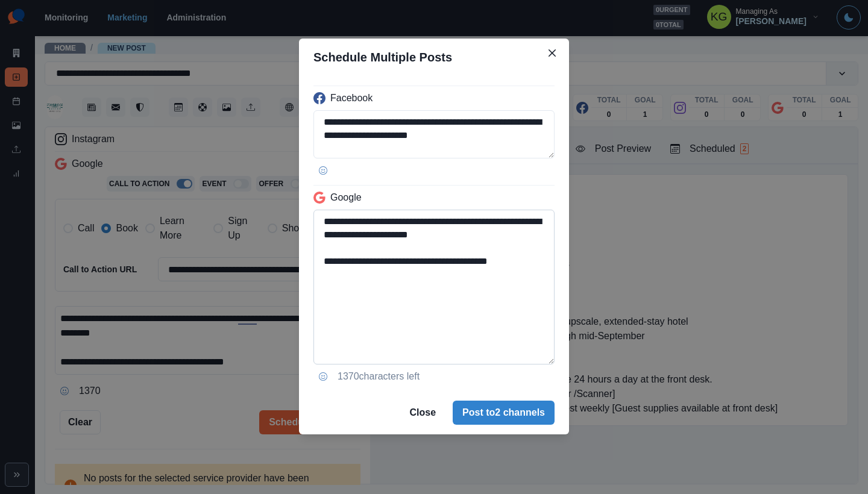  I want to click on header: Schedule Multiple Posts, so click(434, 57).